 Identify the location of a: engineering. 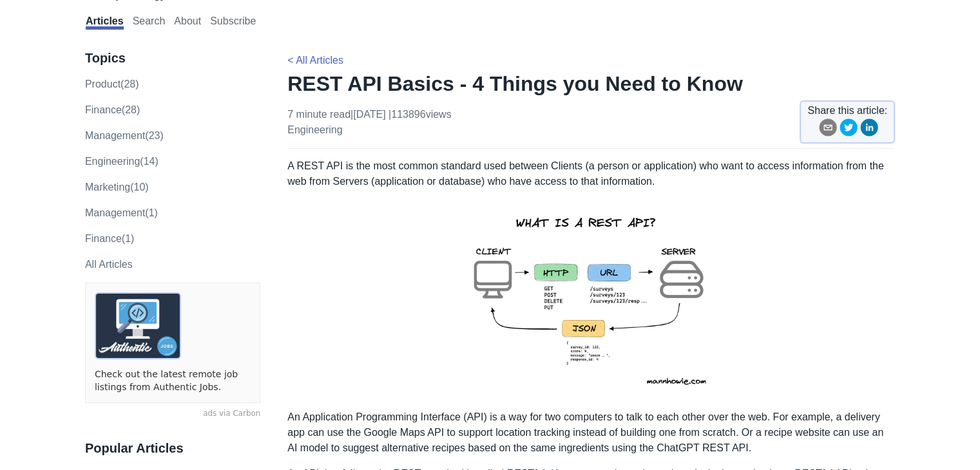
(314, 129).